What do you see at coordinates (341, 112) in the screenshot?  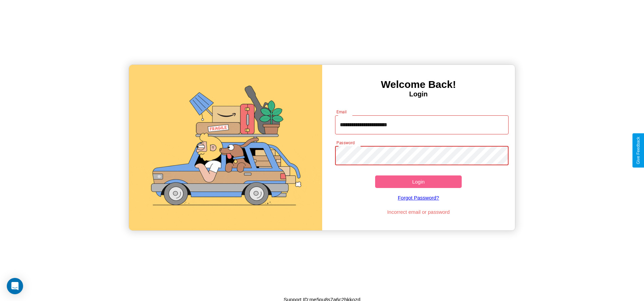 I see `label: Email` at bounding box center [341, 112].